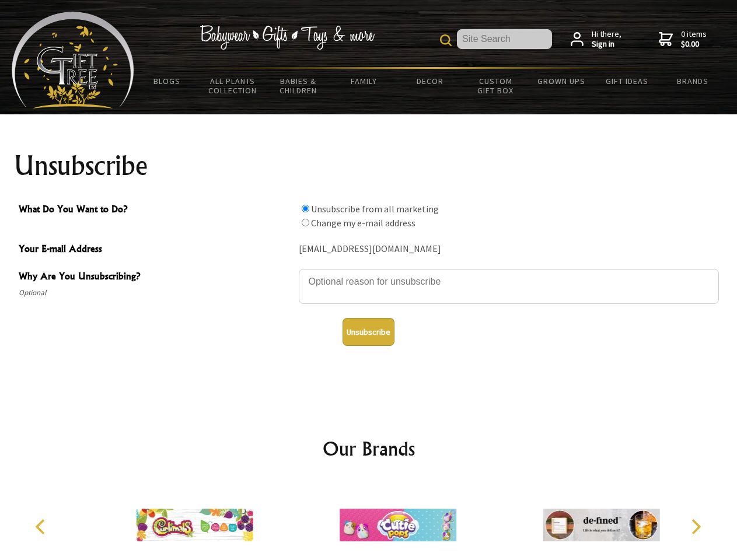 This screenshot has width=737, height=560. I want to click on span: What Do You Want to Do?, so click(156, 210).